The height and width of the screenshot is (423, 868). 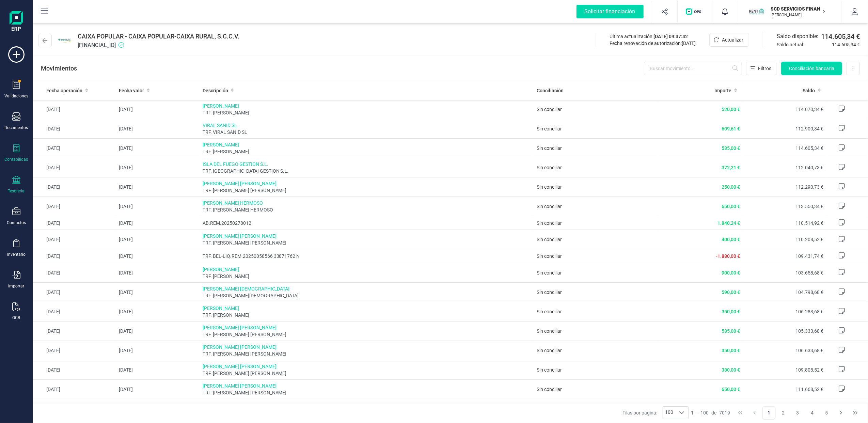 I want to click on span: 590,00 €, so click(x=731, y=292).